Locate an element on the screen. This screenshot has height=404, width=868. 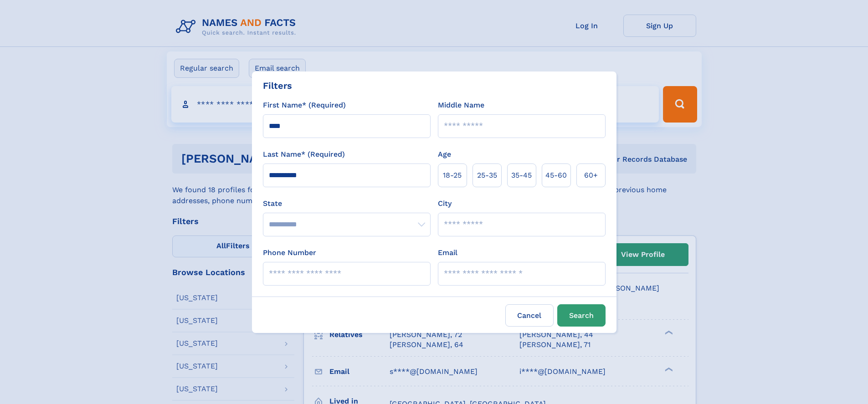
label: Email is located at coordinates (448, 253).